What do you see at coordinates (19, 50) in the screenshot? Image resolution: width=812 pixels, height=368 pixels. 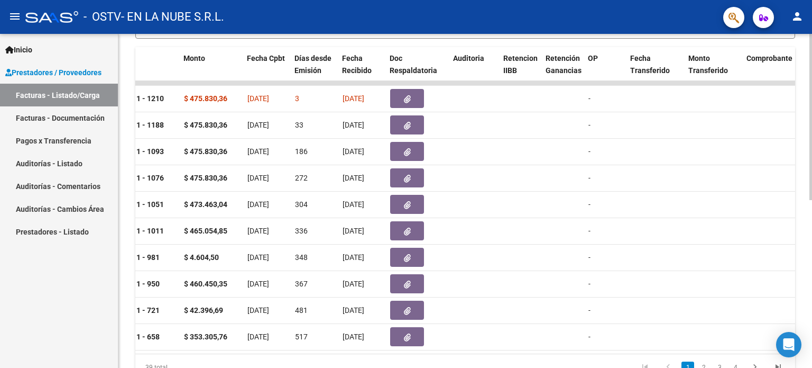 I see `span: Inicio` at bounding box center [19, 50].